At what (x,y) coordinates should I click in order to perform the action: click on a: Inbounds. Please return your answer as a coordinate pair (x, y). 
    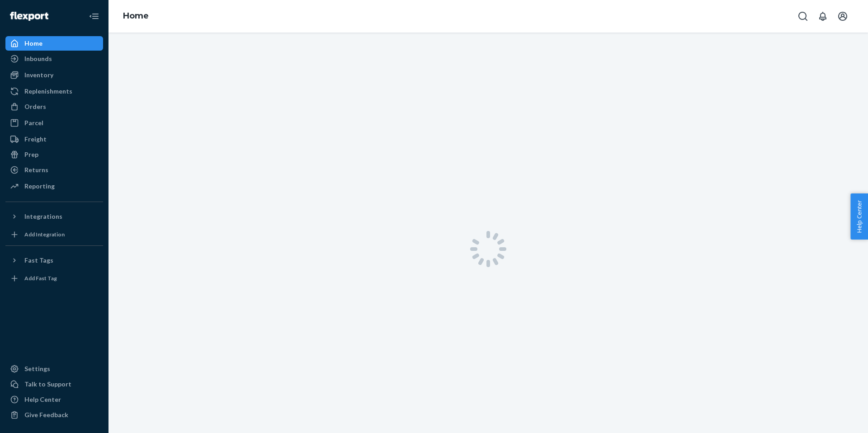
    Looking at the image, I should click on (54, 58).